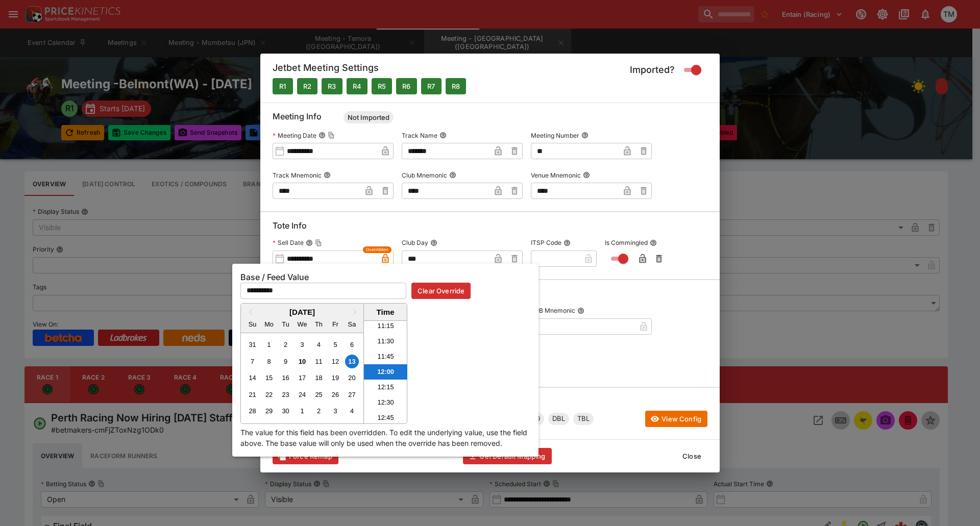 The image size is (980, 526). I want to click on span: Overridden, so click(377, 249).